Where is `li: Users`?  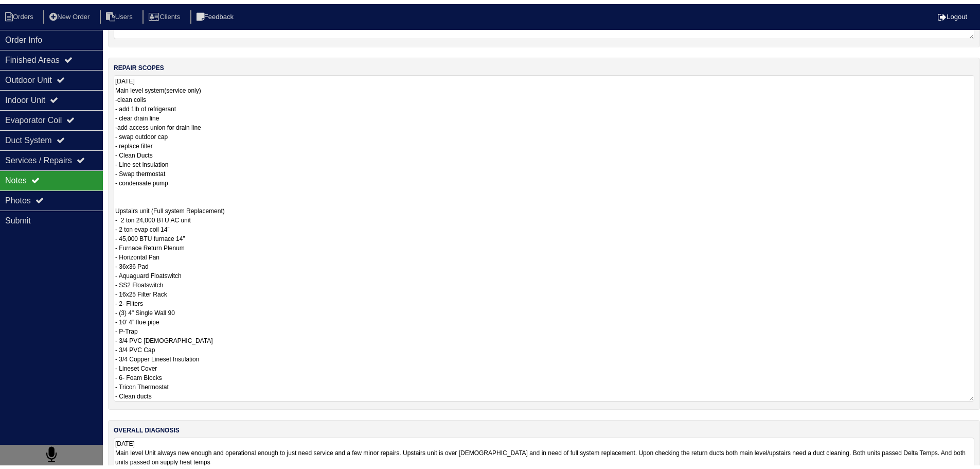
li: Users is located at coordinates (120, 13).